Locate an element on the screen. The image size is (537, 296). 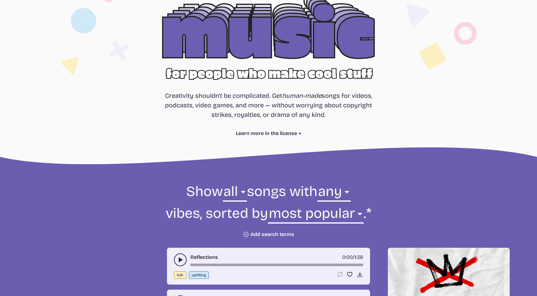
div: song-time-bar is located at coordinates (277, 265).